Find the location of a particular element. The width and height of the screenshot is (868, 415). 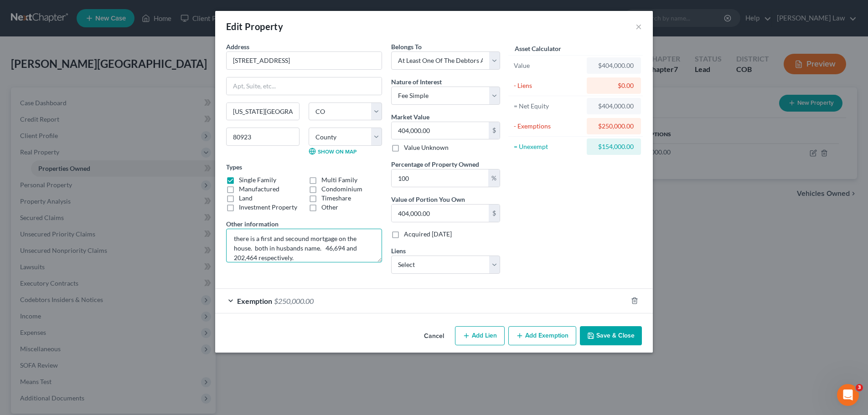

div: $0.00 is located at coordinates (614, 85).